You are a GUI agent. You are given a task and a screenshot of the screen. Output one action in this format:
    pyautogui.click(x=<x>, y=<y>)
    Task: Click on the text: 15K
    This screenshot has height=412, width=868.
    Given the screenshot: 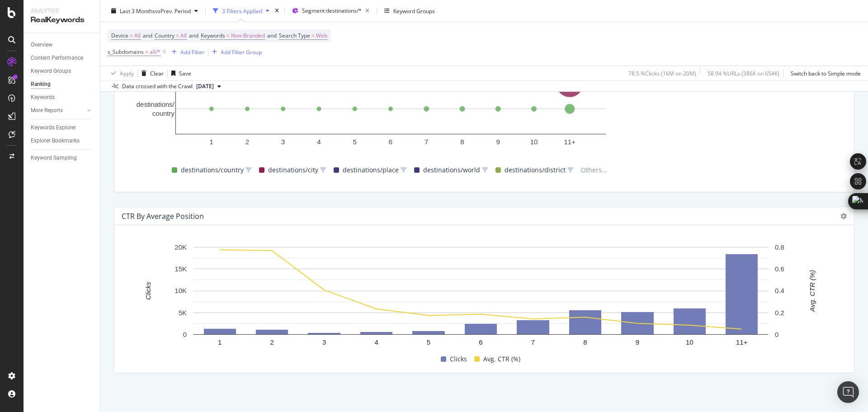 What is the action you would take?
    pyautogui.click(x=181, y=269)
    